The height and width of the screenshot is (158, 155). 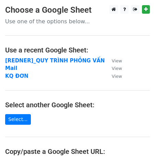 What do you see at coordinates (77, 105) in the screenshot?
I see `h4: Select another Google Sheet:` at bounding box center [77, 105].